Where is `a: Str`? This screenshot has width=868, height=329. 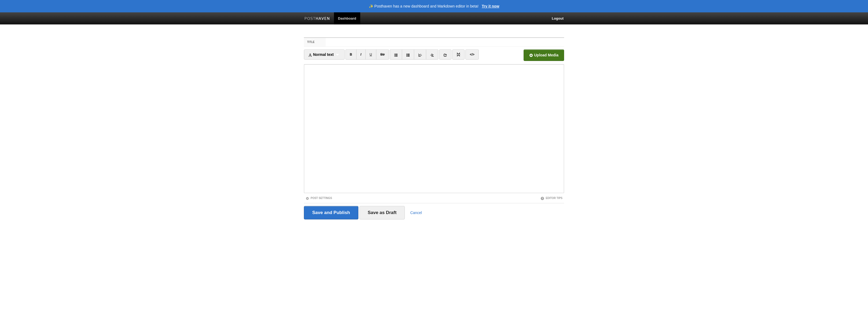
a: Str is located at coordinates (382, 54).